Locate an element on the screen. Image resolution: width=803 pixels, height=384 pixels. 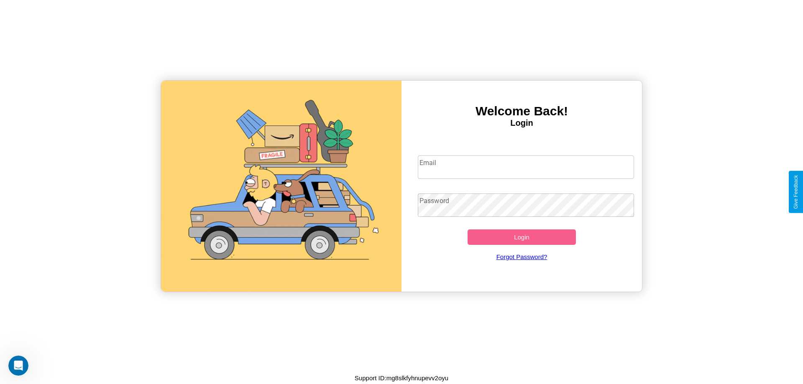
button: Login is located at coordinates (521, 237).